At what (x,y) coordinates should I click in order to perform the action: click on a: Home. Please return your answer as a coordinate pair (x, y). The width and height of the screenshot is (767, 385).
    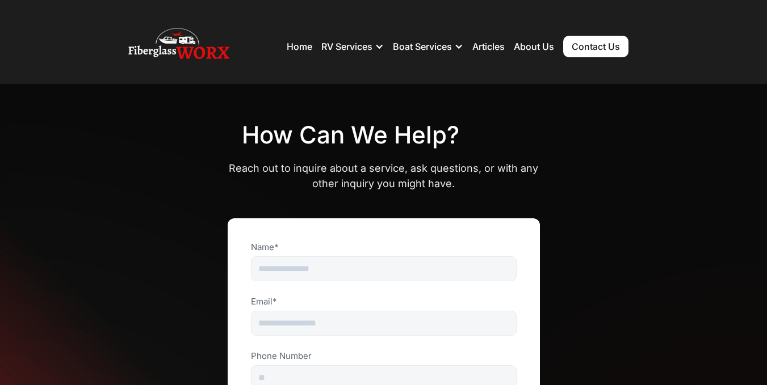
    Looking at the image, I should click on (299, 47).